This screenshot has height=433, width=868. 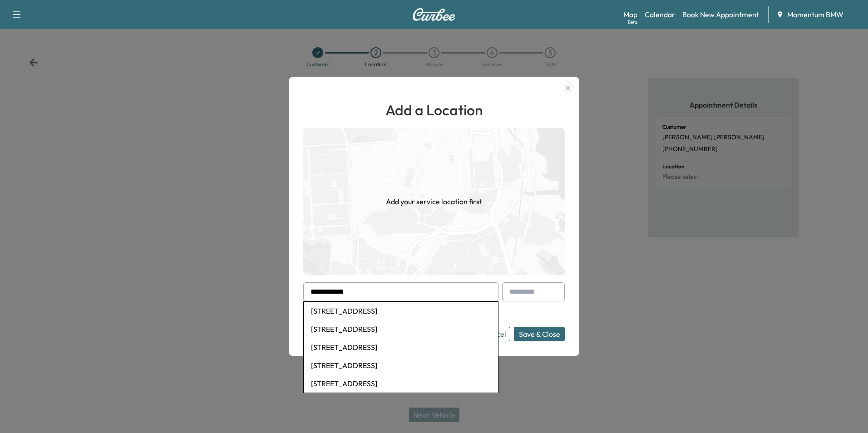 I want to click on img: Curbee Logo, so click(x=434, y=15).